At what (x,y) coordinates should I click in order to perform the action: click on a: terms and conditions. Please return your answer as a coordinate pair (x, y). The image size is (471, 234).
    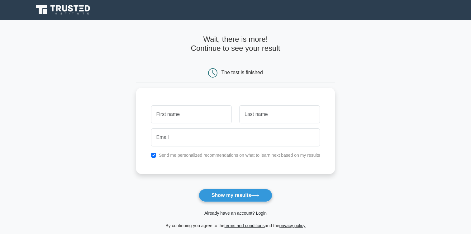
    Looking at the image, I should click on (244, 225).